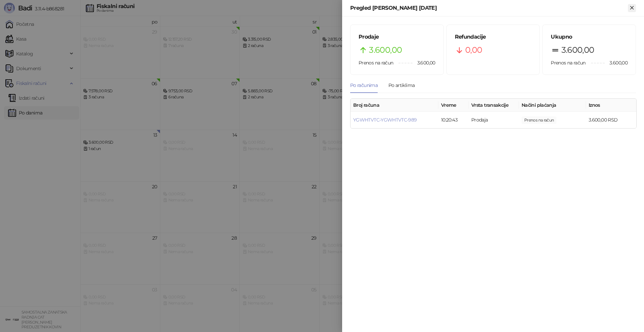 Image resolution: width=644 pixels, height=332 pixels. What do you see at coordinates (454, 120) in the screenshot?
I see `td: 10:20:43` at bounding box center [454, 120].